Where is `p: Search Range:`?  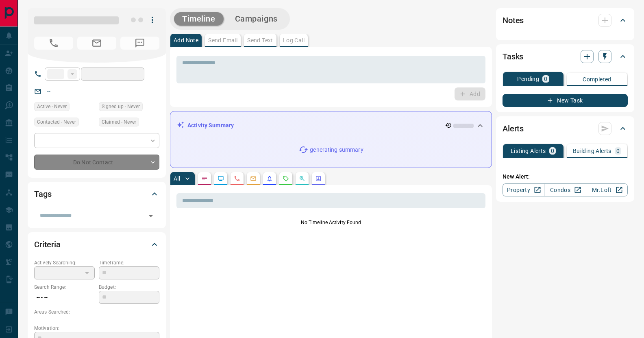 p: Search Range: is located at coordinates (64, 287).